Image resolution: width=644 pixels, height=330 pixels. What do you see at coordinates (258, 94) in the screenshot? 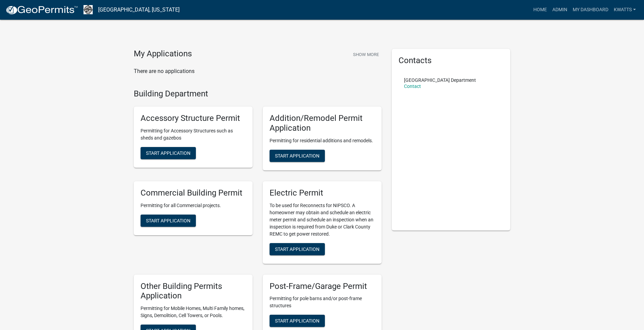
I see `h4: Building Department` at bounding box center [258, 94].